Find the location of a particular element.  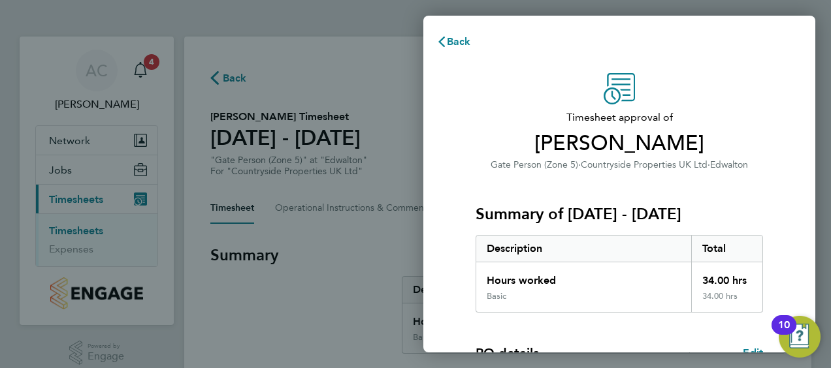

span: Back is located at coordinates (459, 41).